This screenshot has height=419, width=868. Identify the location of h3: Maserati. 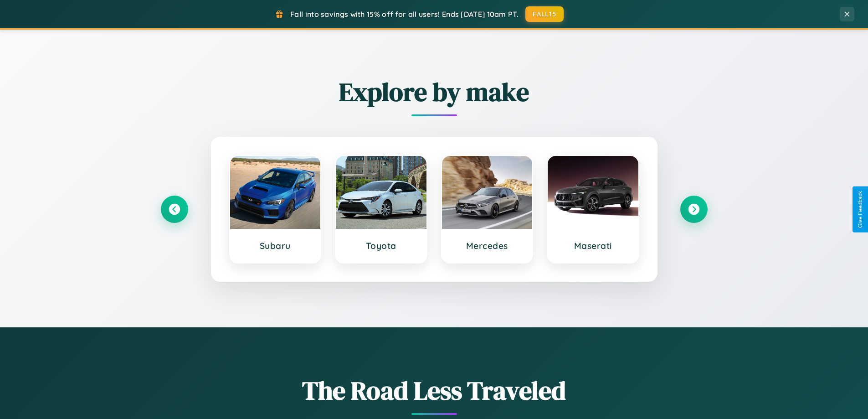
(593, 246).